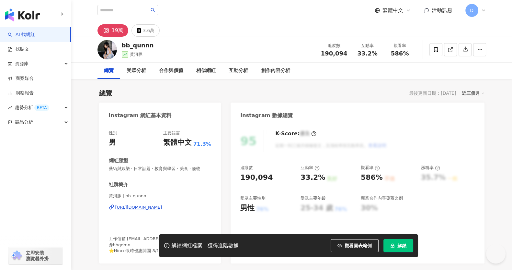 This screenshot has height=270, width=512. Describe the element at coordinates (393, 245) in the screenshot. I see `span: lock` at that location.